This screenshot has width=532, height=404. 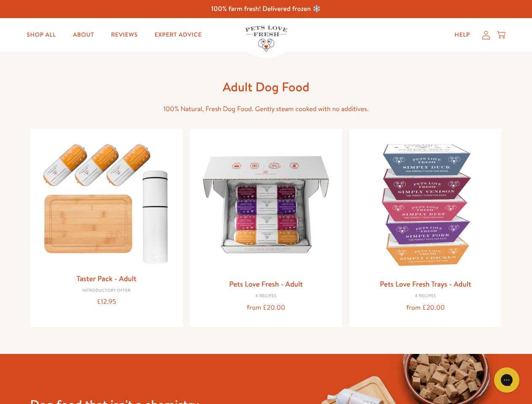 I want to click on img: Pets Love Fresh - Adult, so click(x=266, y=205).